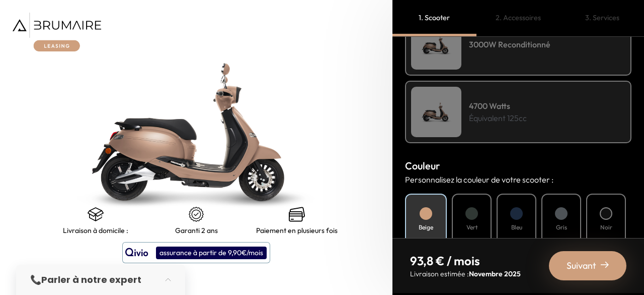 The width and height of the screenshot is (644, 295). I want to click on h4: Vert, so click(472, 227).